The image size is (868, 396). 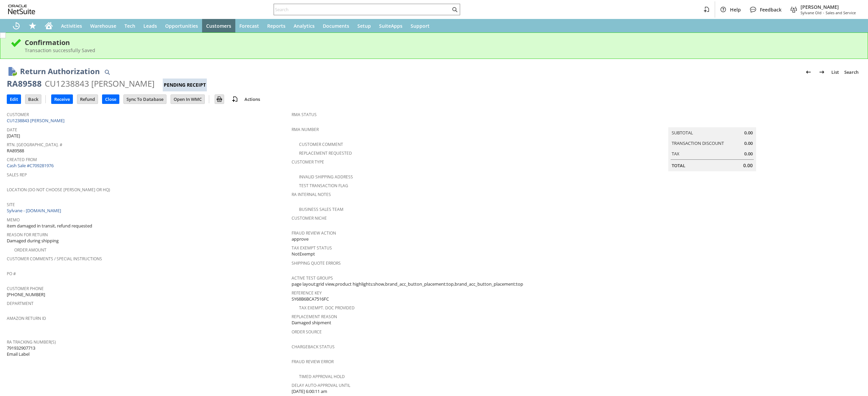 I want to click on input: Receive, so click(x=62, y=99).